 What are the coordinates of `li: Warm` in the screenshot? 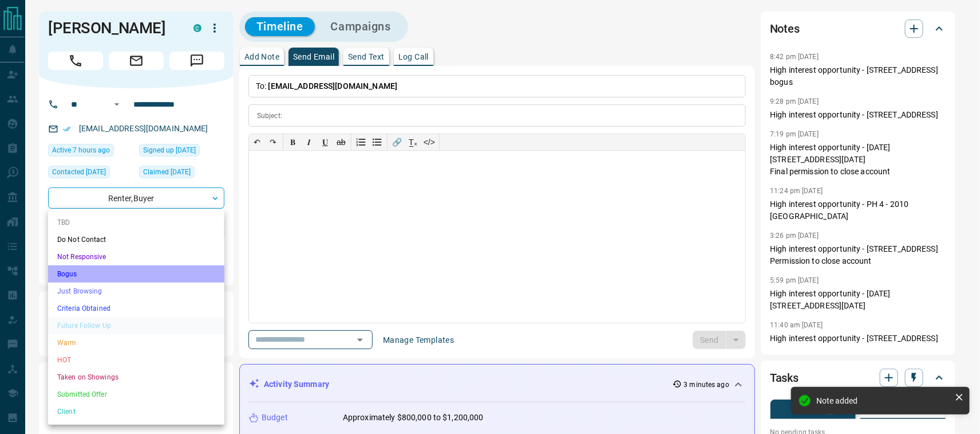 It's located at (137, 343).